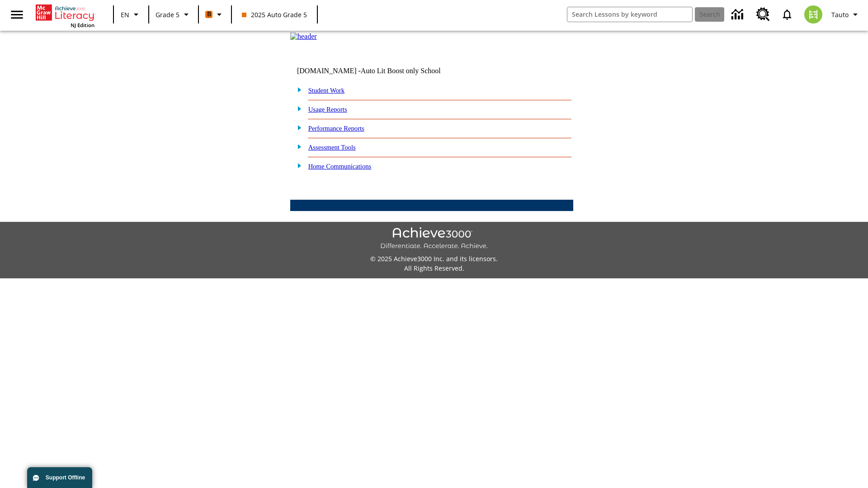  I want to click on button: Select a new avatar, so click(813, 15).